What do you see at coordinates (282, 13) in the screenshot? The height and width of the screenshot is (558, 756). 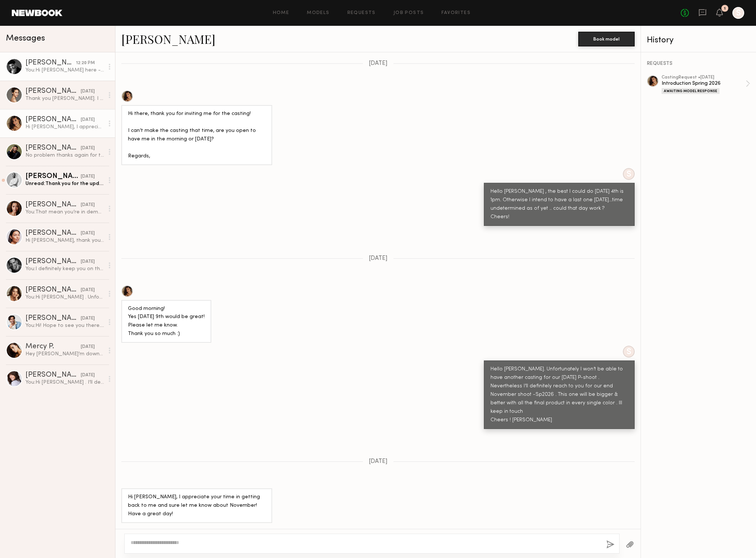 I see `a: Home` at bounding box center [282, 13].